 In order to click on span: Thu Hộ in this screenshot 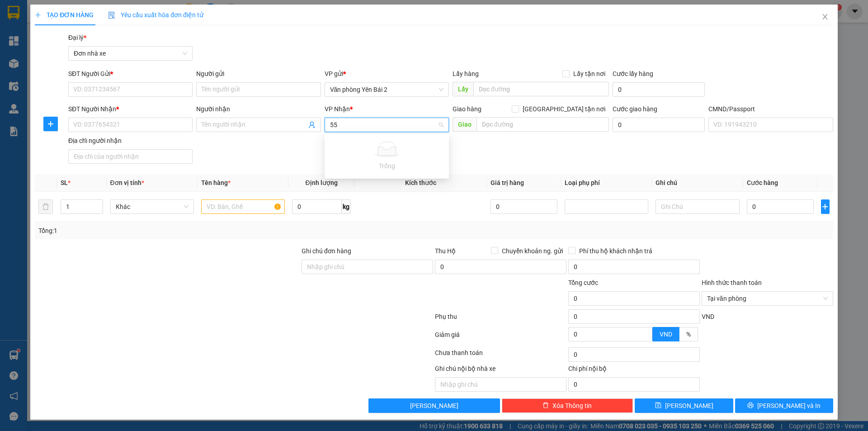, I will do `click(446, 251)`.